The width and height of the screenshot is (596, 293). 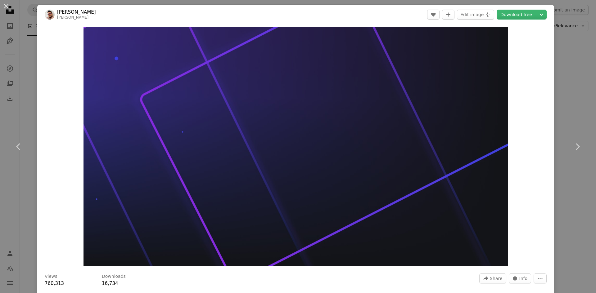 I want to click on button: Zoom in on this image, so click(x=296, y=147).